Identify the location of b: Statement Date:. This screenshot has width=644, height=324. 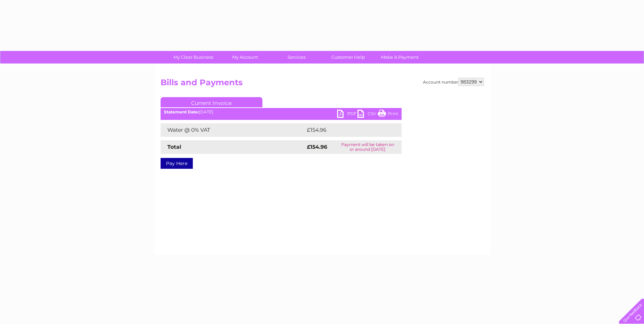
(181, 112).